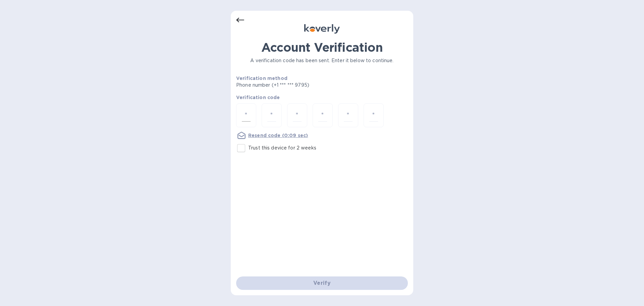 The image size is (644, 306). Describe the element at coordinates (261, 78) in the screenshot. I see `b: Verification method` at that location.